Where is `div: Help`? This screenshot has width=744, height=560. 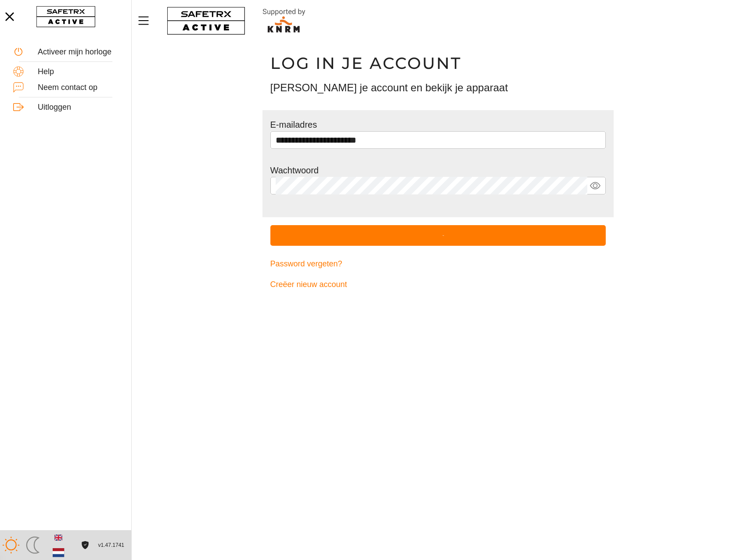 div: Help is located at coordinates (78, 72).